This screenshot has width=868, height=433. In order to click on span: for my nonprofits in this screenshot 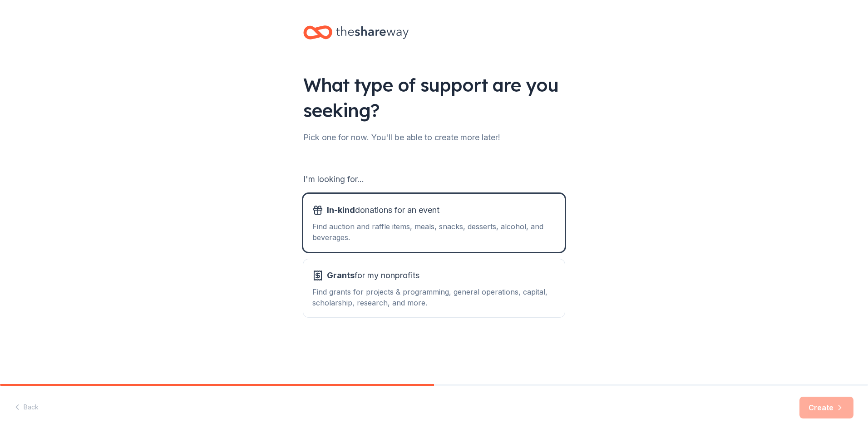, I will do `click(373, 275)`.